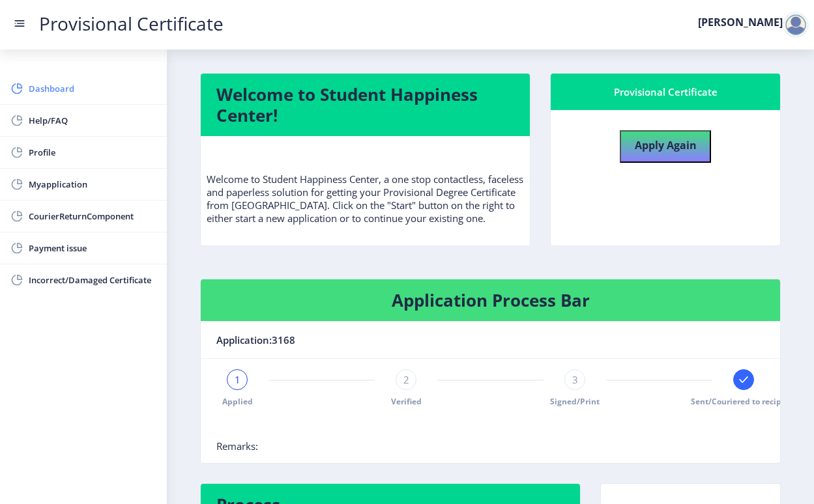 This screenshot has width=814, height=504. Describe the element at coordinates (237, 379) in the screenshot. I see `span: 1` at that location.